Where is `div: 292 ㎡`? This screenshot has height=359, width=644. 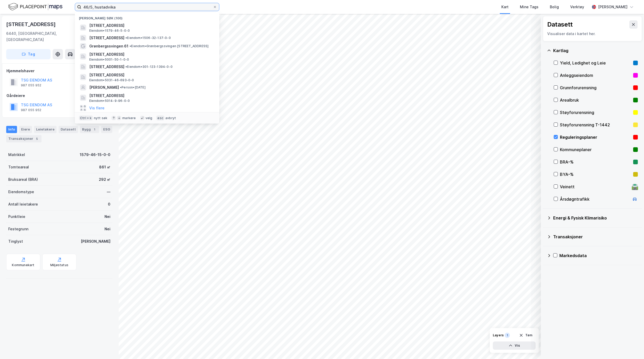 div: 292 ㎡ is located at coordinates (104, 180).